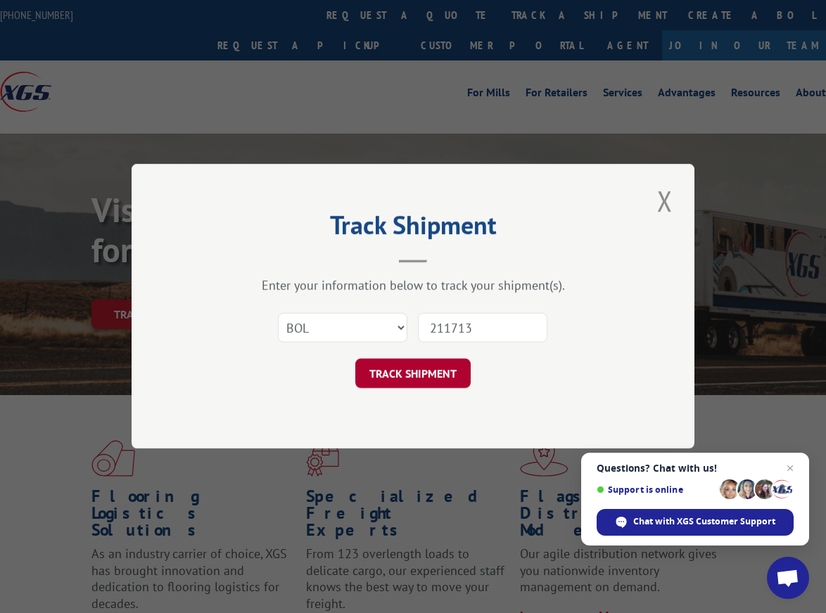 The image size is (826, 613). Describe the element at coordinates (413, 374) in the screenshot. I see `button: TRACK SHIPMENT` at that location.